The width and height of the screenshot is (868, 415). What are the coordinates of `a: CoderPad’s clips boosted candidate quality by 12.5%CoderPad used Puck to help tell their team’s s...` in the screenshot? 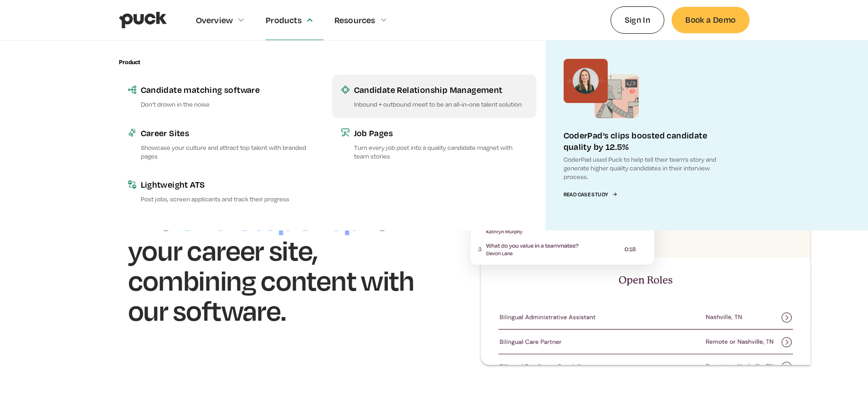 It's located at (648, 136).